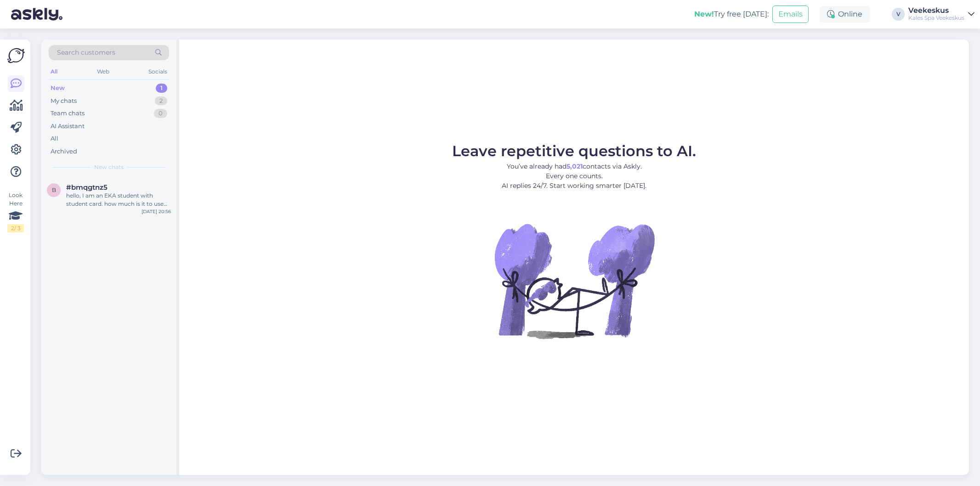 The width and height of the screenshot is (980, 486). Describe the element at coordinates (941, 14) in the screenshot. I see `a: VeekeskusKales Spa Veekeskus` at that location.